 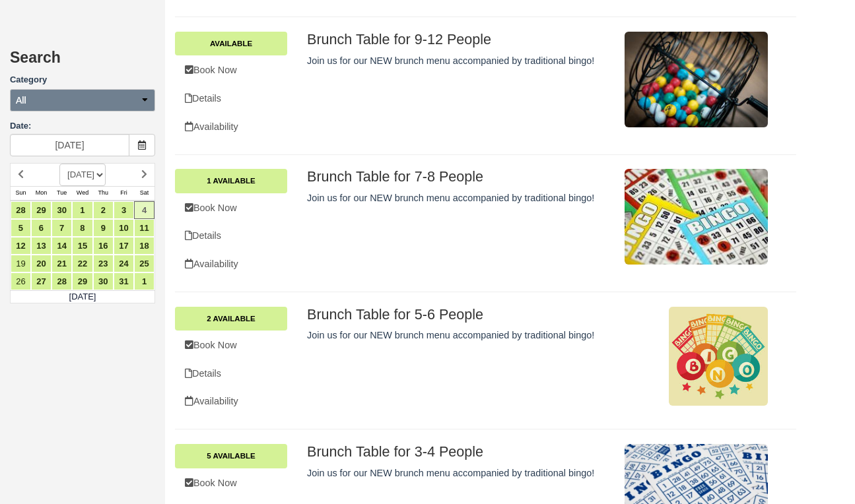 What do you see at coordinates (124, 246) in the screenshot?
I see `a: 17` at bounding box center [124, 246].